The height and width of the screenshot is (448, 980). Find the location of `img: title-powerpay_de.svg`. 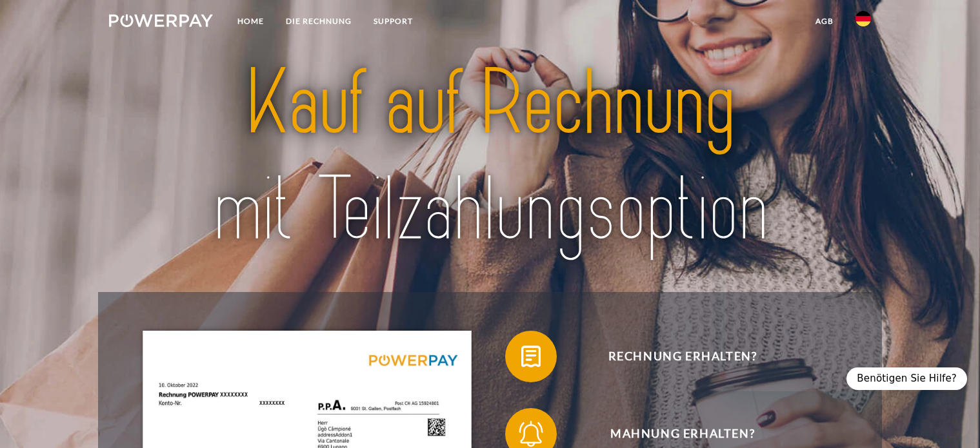

img: title-powerpay_de.svg is located at coordinates (490, 157).